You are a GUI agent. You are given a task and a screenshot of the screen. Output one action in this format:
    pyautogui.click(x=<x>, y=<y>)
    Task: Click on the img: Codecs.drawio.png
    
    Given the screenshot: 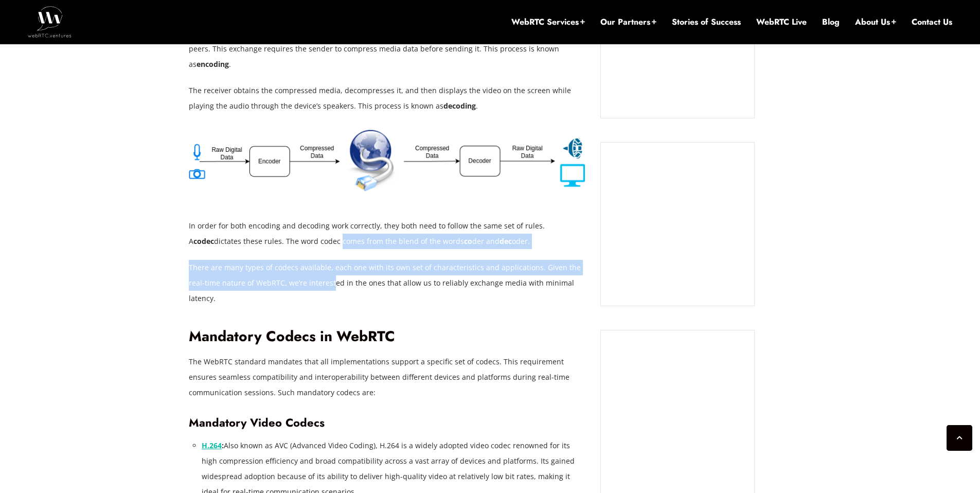 What is the action you would take?
    pyautogui.click(x=386, y=161)
    